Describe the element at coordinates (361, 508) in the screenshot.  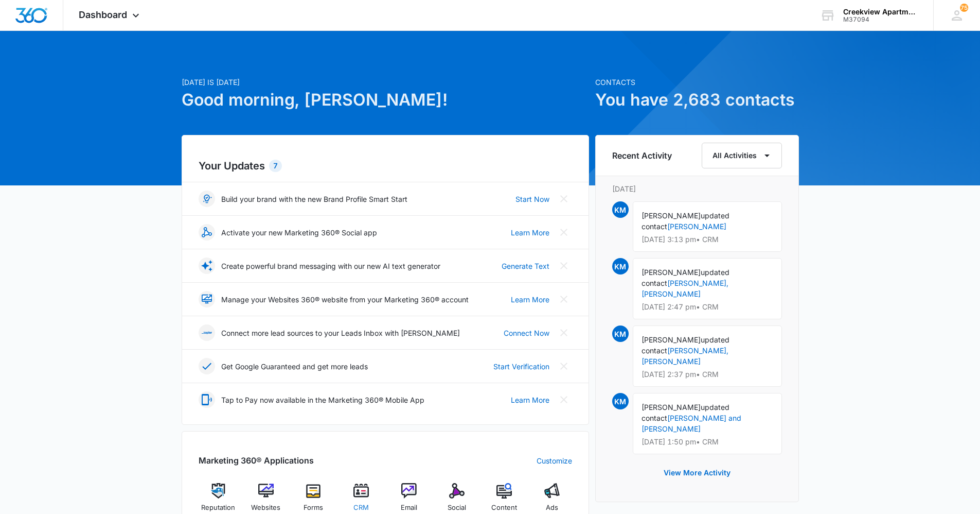
I see `span: CRM` at that location.